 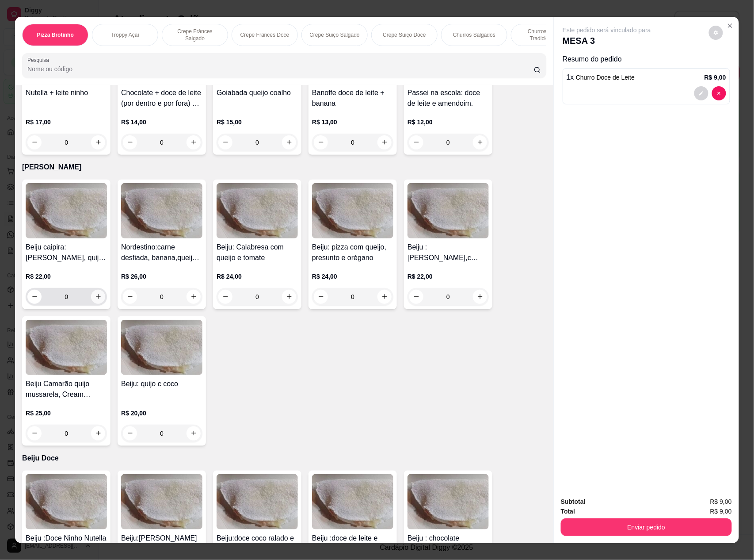 What do you see at coordinates (125, 35) in the screenshot?
I see `p: Troppy Açaí` at bounding box center [125, 35].